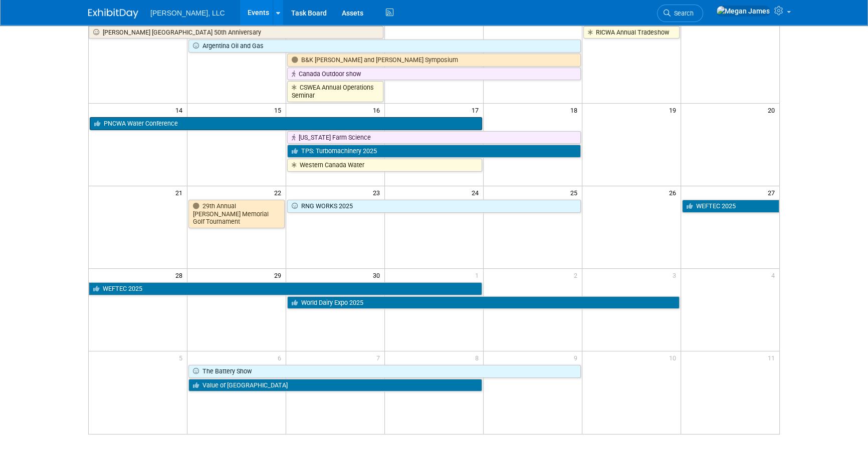 The image size is (868, 455). What do you see at coordinates (575, 110) in the screenshot?
I see `span: 18` at bounding box center [575, 110].